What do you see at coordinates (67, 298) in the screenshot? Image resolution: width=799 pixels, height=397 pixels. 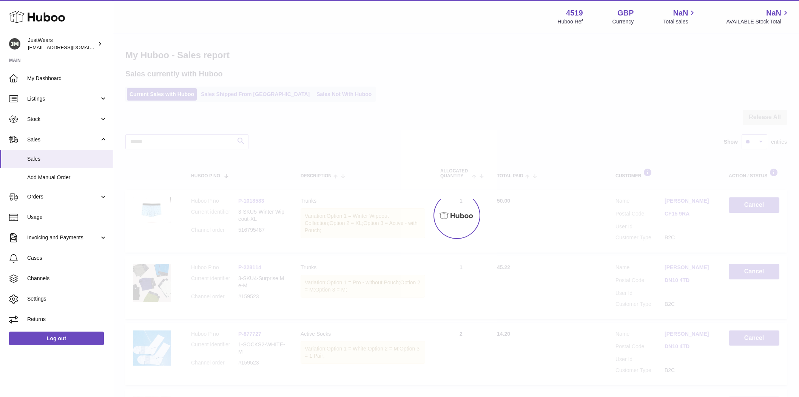 I see `span: Settings` at bounding box center [67, 298].